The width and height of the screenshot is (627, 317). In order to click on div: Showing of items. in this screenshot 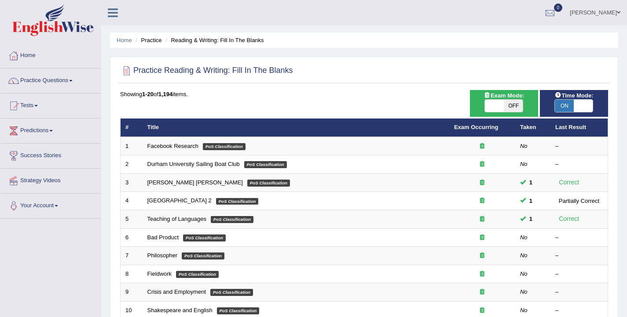, I will do `click(364, 94)`.